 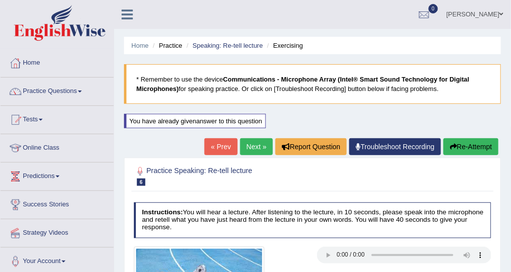 What do you see at coordinates (395, 146) in the screenshot?
I see `a: Troubleshoot Recording` at bounding box center [395, 146].